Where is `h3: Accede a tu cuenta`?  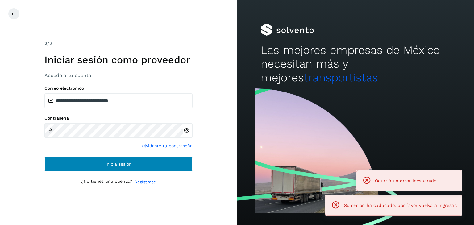
h3: Accede a tu cuenta is located at coordinates (119, 75).